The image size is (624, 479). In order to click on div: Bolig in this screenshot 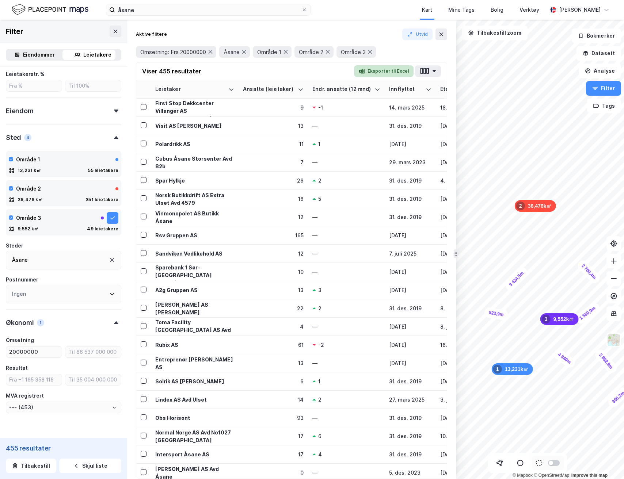, I will do `click(497, 10)`.